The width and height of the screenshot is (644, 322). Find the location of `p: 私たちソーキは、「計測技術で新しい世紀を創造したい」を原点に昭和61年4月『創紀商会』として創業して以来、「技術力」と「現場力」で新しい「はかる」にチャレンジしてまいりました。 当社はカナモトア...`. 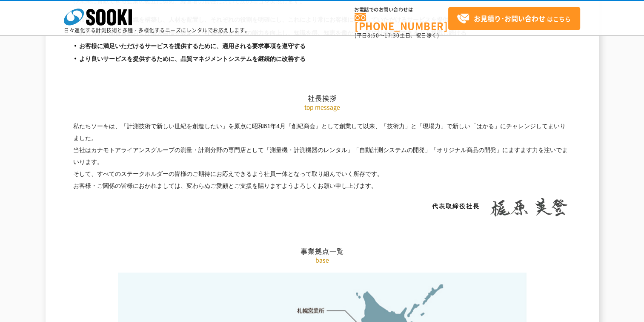

p: 私たちソーキは、「計測技術で新しい世紀を創造したい」を原点に昭和61年4月『創紀商会』として創業して以来、「技術力」と「現場力」で新しい「はかる」にチャレンジしてまいりました。 当社はカナモトア... is located at coordinates (322, 156).